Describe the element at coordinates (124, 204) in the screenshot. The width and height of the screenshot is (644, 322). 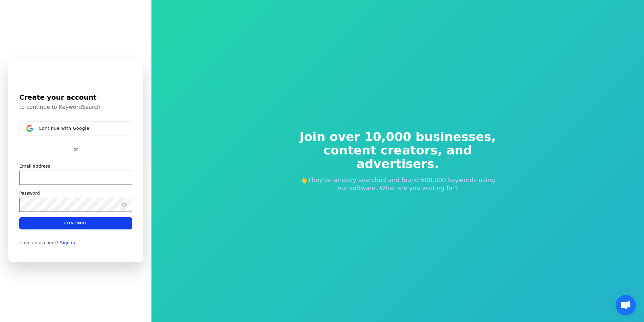
I see `button: Show password` at that location.